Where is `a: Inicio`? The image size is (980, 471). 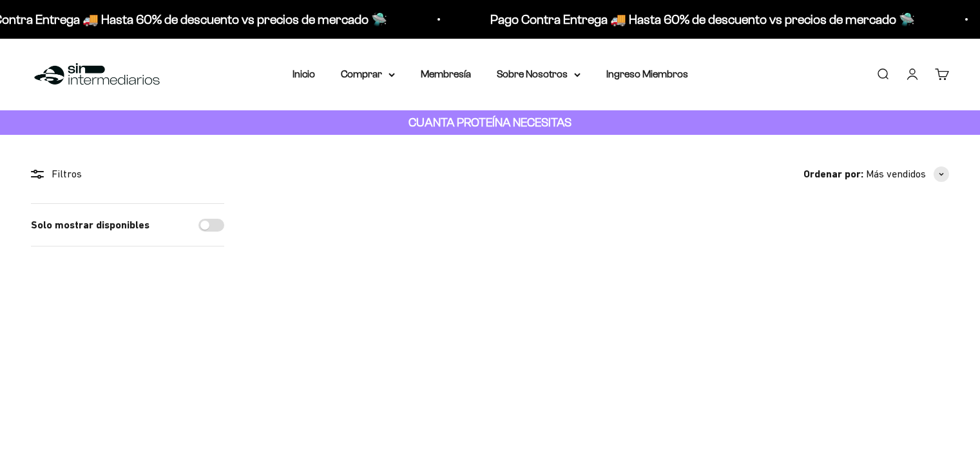
a: Inicio is located at coordinates (303, 73).